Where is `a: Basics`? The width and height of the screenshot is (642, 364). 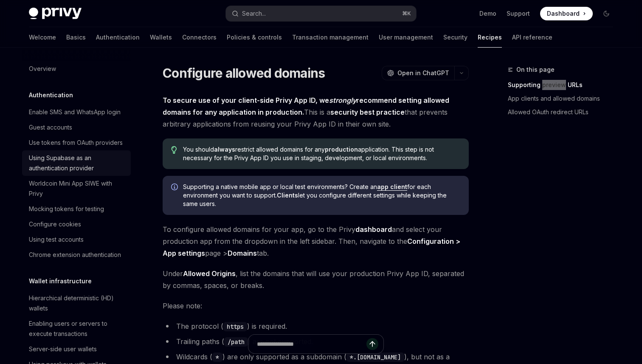 a: Basics is located at coordinates (76, 37).